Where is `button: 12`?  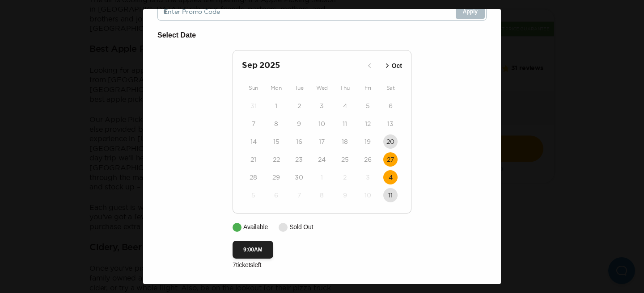
button: 12 is located at coordinates (368, 124).